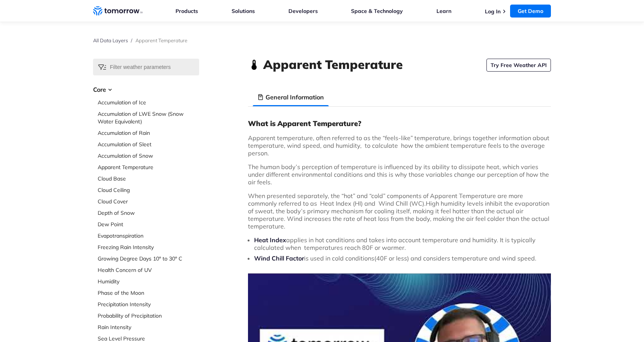 The width and height of the screenshot is (644, 342). What do you see at coordinates (399, 174) in the screenshot?
I see `p: The human body’s perception of temperature is influenced by its ability to dissipate heat, which ...` at bounding box center [399, 174].